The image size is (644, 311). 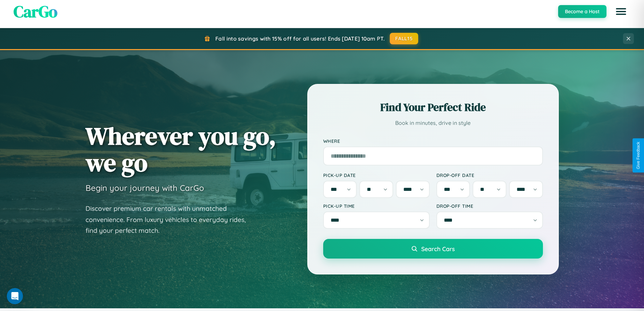 I want to click on button: Search Cars, so click(x=433, y=249).